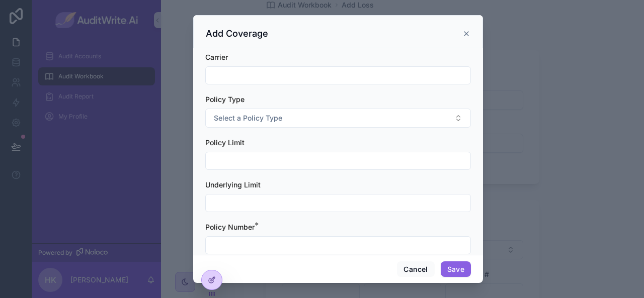 This screenshot has height=298, width=644. What do you see at coordinates (225, 142) in the screenshot?
I see `span: Policy Limit` at bounding box center [225, 142].